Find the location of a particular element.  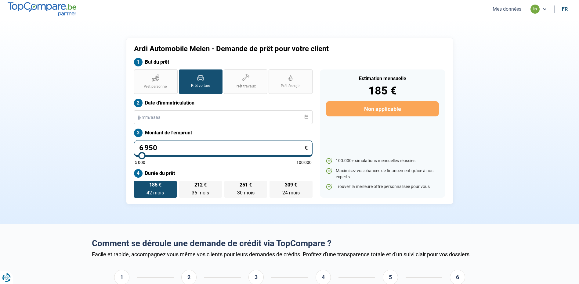

div: in is located at coordinates (535, 9).